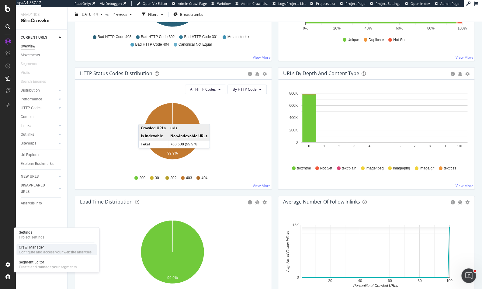 Image resolution: width=482 pixels, height=289 pixels. I want to click on div: Overview, so click(28, 46).